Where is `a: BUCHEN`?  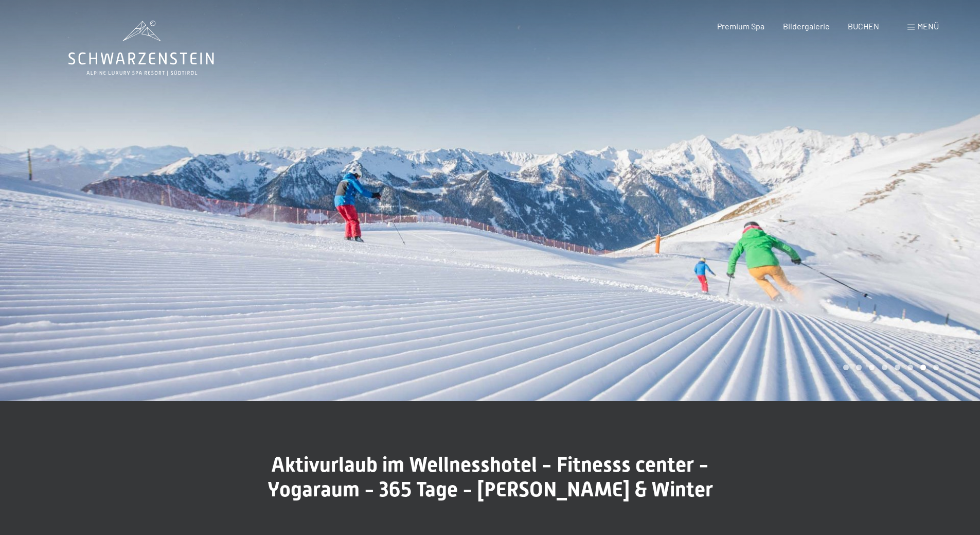 a: BUCHEN is located at coordinates (863, 25).